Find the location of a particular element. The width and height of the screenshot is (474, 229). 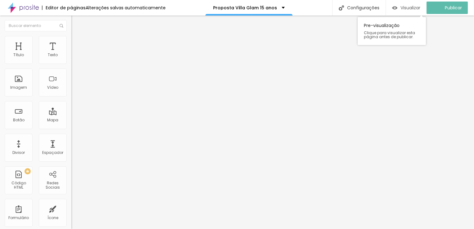

div: Mapa is located at coordinates (53, 120).